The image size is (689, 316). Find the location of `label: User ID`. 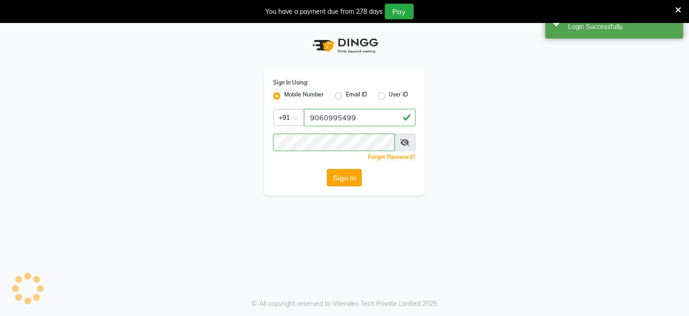

label: User ID is located at coordinates (399, 96).